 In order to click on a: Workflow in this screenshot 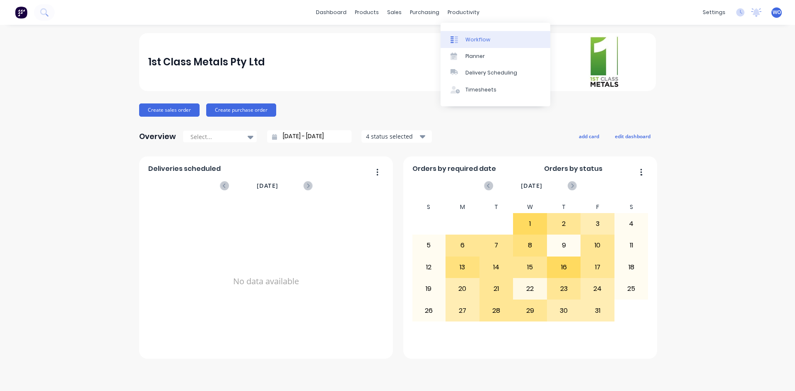, I will do `click(495, 39)`.